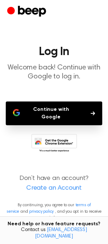 This screenshot has height=244, width=108. What do you see at coordinates (54, 52) in the screenshot?
I see `h1: Log In` at bounding box center [54, 52].